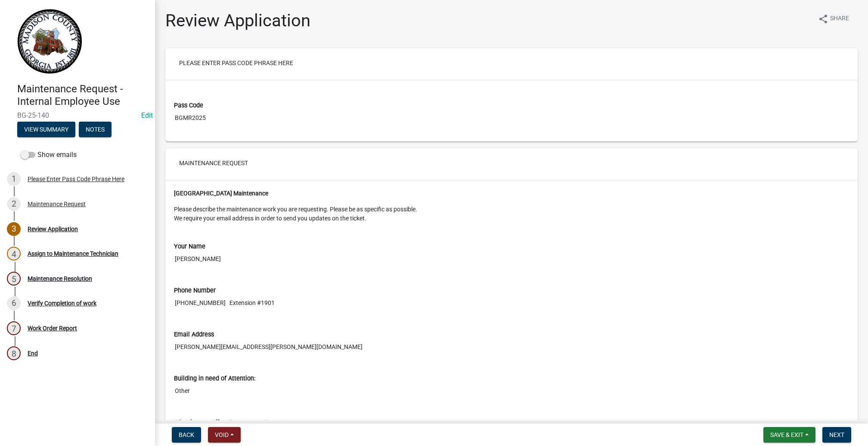  What do you see at coordinates (189, 106) in the screenshot?
I see `label: Pass Code` at bounding box center [189, 106].